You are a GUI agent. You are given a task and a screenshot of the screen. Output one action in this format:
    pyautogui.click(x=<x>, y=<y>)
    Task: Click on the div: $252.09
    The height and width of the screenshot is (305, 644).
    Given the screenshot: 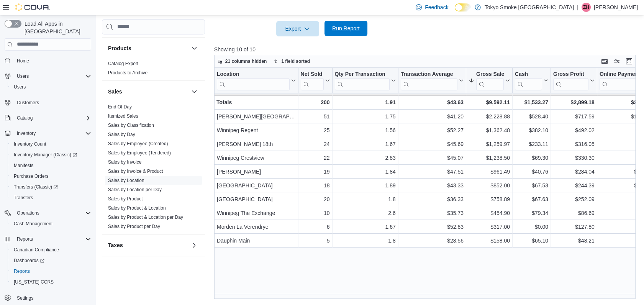 What is the action you would take?
    pyautogui.click(x=574, y=199)
    